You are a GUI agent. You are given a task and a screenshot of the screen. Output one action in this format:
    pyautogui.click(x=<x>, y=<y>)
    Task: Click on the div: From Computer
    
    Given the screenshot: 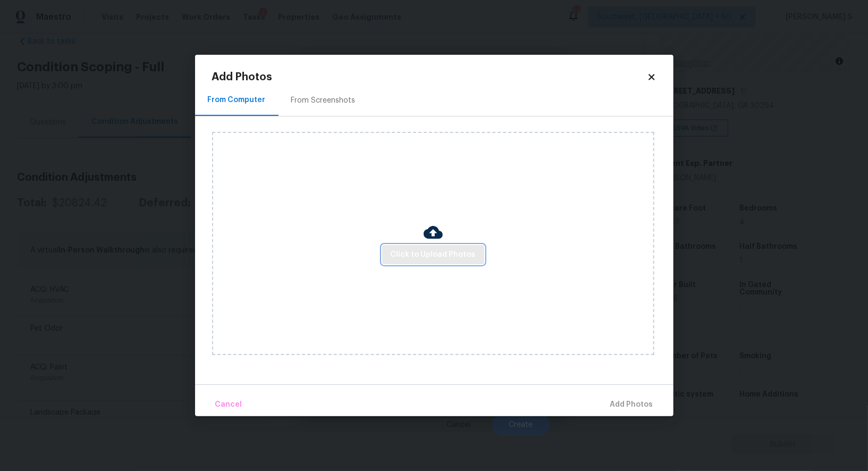 What is the action you would take?
    pyautogui.click(x=236, y=100)
    